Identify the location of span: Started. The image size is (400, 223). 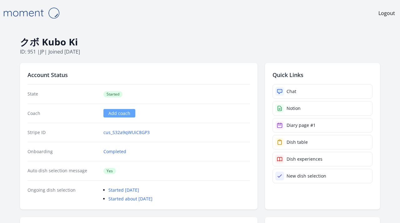
(113, 94).